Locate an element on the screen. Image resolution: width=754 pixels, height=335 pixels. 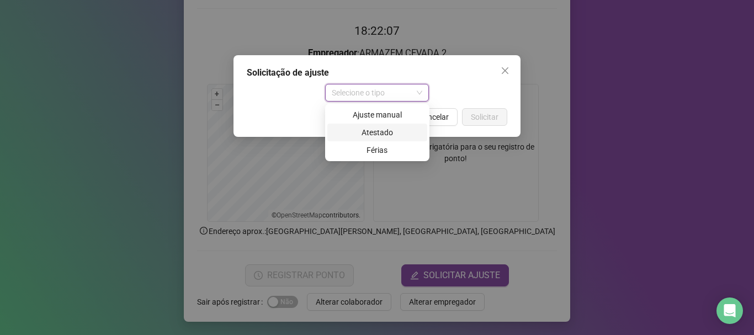
button: Close is located at coordinates (505, 71).